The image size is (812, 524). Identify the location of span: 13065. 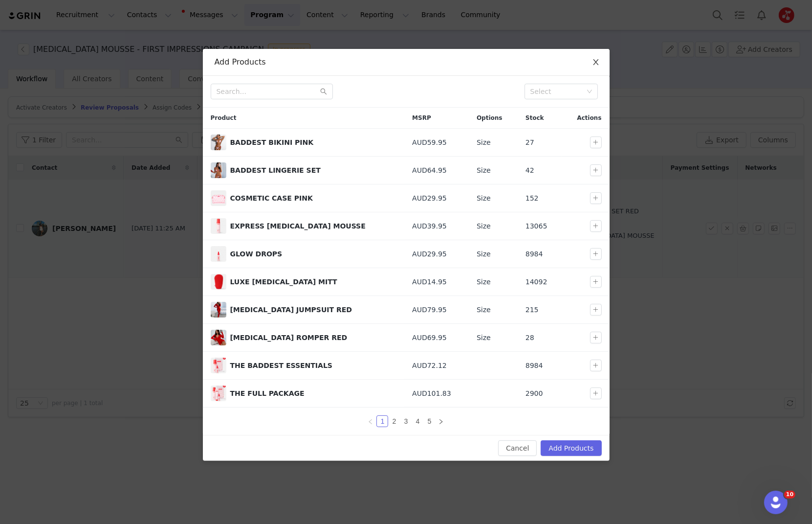
(536, 226).